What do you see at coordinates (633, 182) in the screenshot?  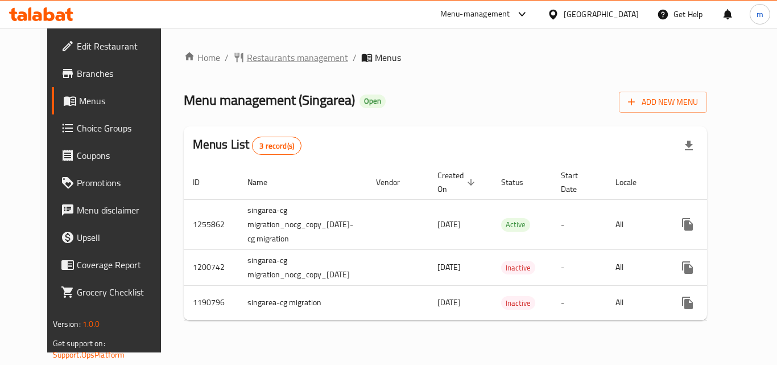 I see `span: Locale` at bounding box center [633, 182].